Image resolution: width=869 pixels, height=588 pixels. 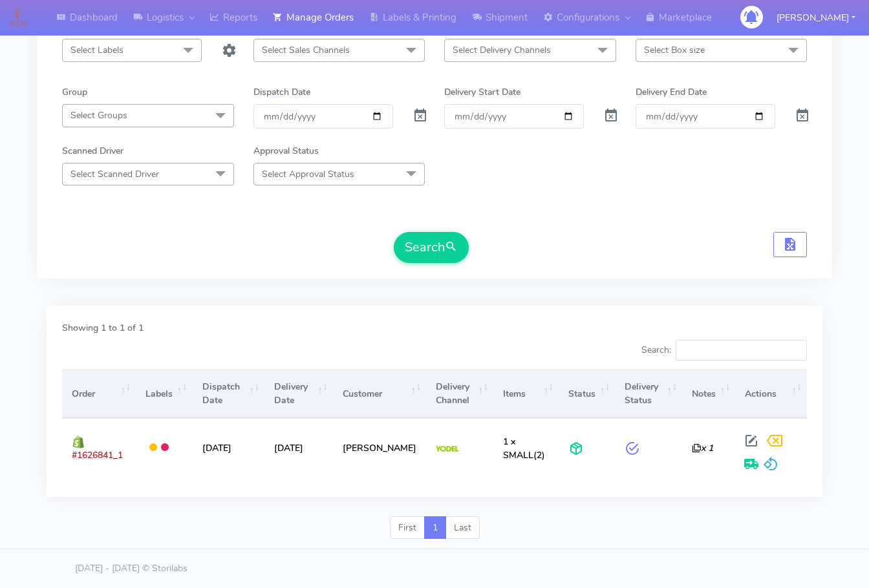 What do you see at coordinates (97, 455) in the screenshot?
I see `span: #1626841_1` at bounding box center [97, 455].